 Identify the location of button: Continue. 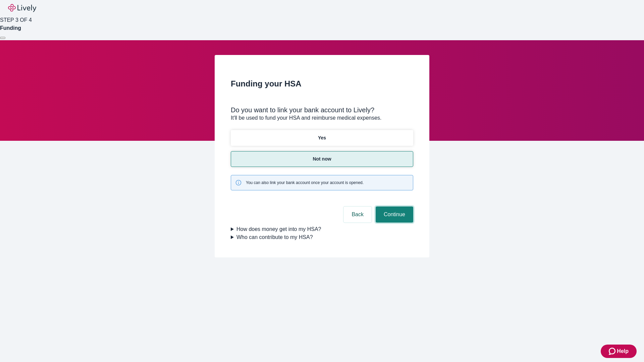
(394, 215).